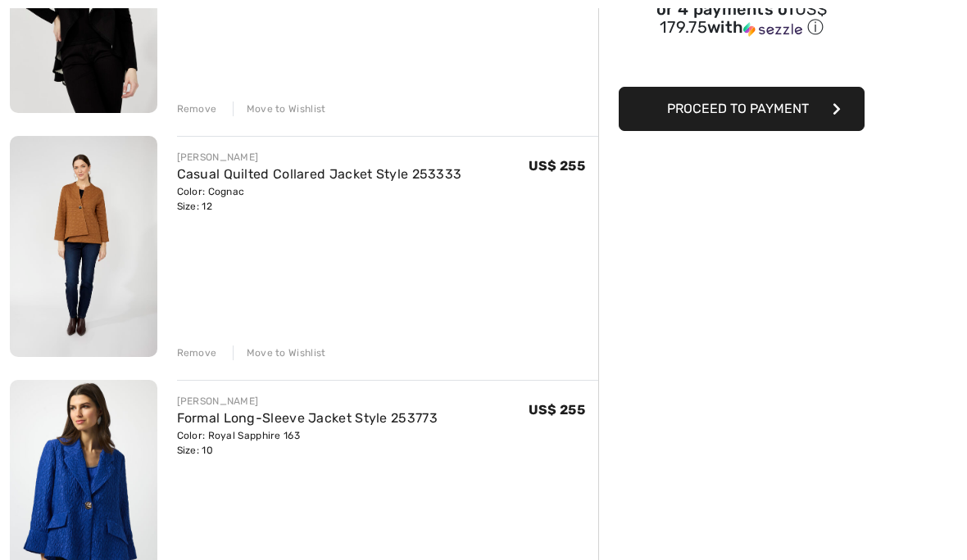 This screenshot has height=560, width=967. Describe the element at coordinates (307, 444) in the screenshot. I see `div: Color: Royal Sapphire 163 Size: 10` at that location.